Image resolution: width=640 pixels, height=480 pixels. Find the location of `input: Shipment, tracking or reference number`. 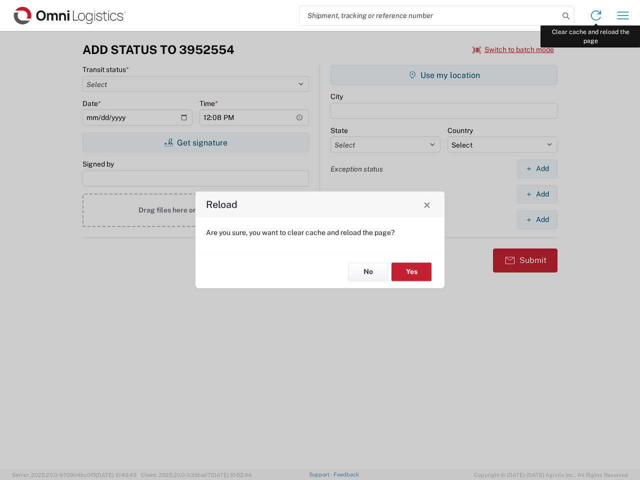

input: Shipment, tracking or reference number is located at coordinates (430, 16).